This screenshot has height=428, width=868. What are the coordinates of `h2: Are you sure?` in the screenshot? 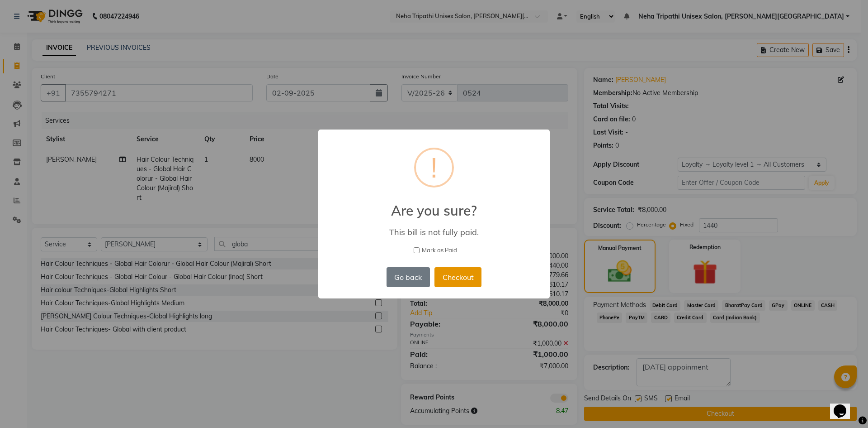 It's located at (434, 205).